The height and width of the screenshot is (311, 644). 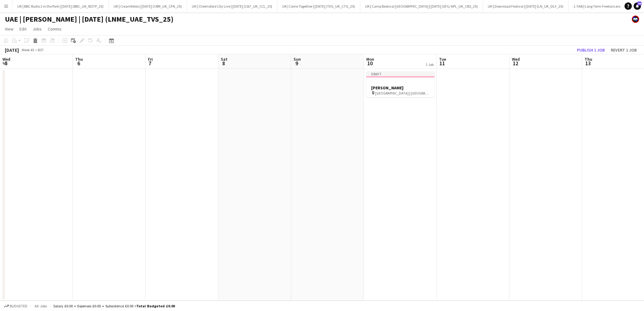 I want to click on span: 9, so click(x=297, y=63).